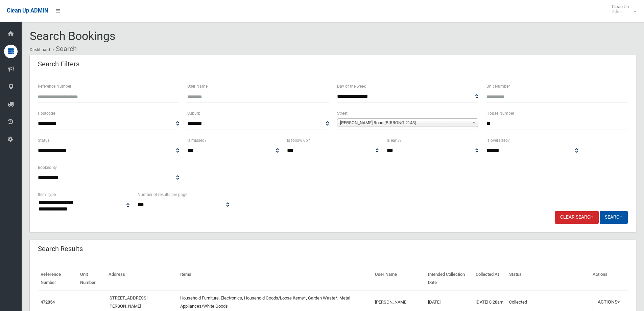 The height and width of the screenshot is (311, 644). Describe the element at coordinates (351, 86) in the screenshot. I see `label: Day of the week` at that location.